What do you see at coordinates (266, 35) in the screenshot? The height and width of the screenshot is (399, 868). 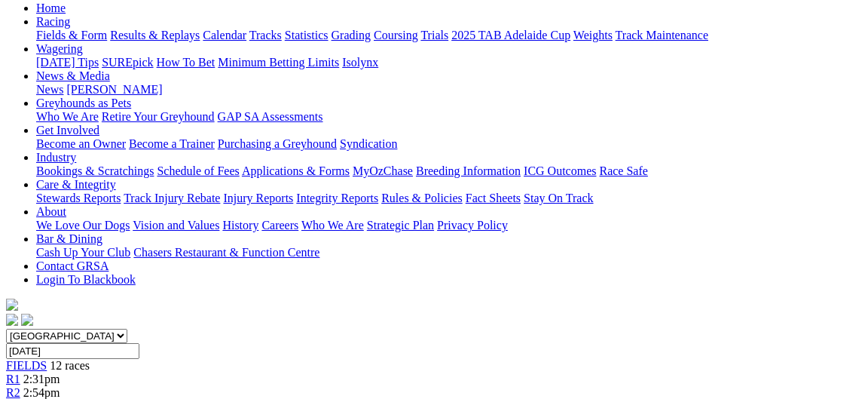 I see `a: Tracks` at bounding box center [266, 35].